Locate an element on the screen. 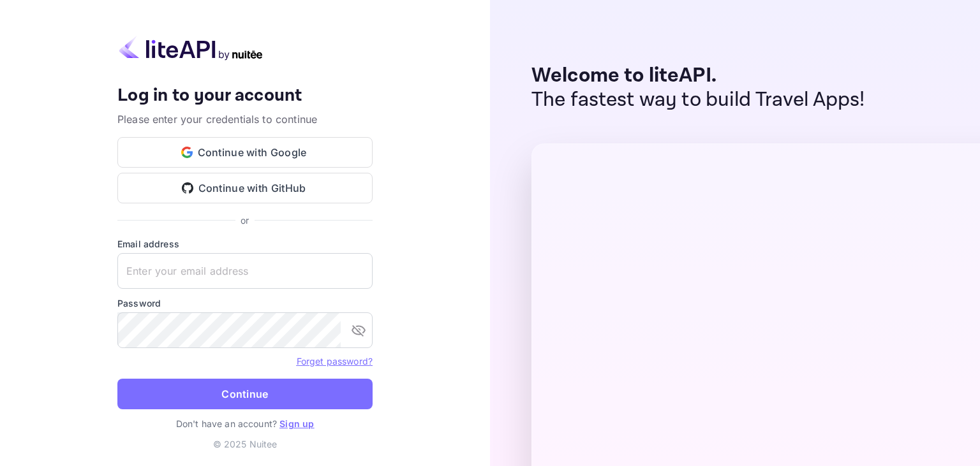  p: Please enter your credentials to continue is located at coordinates (245, 119).